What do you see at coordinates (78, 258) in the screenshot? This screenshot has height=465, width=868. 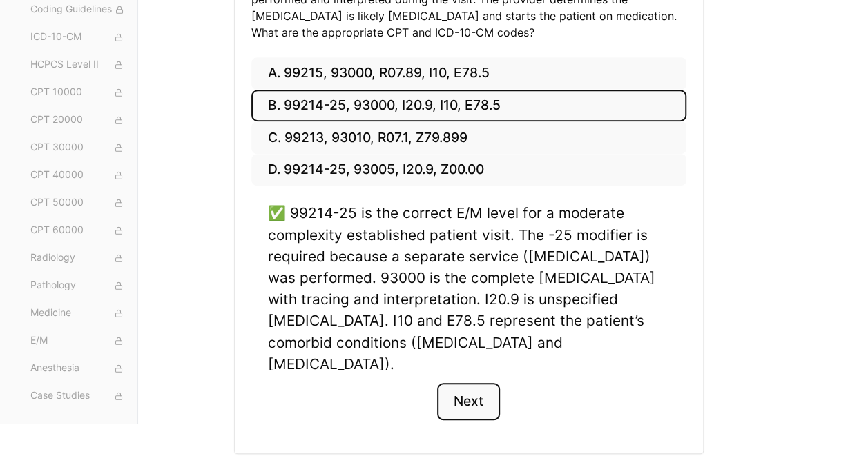 I see `span: Radiology` at bounding box center [78, 258].